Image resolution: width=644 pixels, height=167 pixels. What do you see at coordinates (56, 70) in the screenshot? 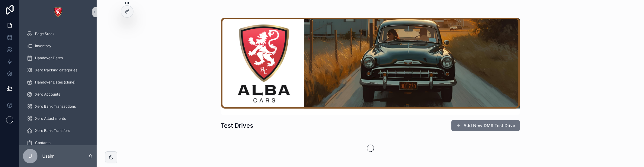
I see `span: Xero tracking categories` at bounding box center [56, 70].